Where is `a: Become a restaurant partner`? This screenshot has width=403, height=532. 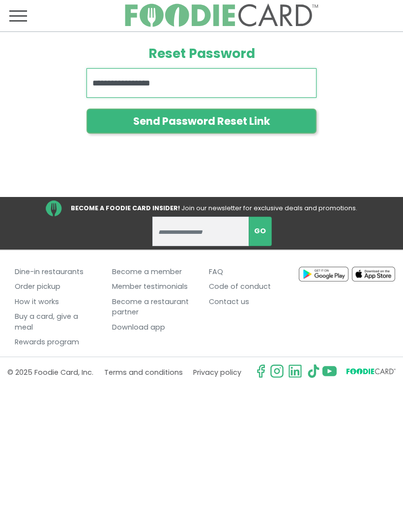
a: Become a restaurant partner is located at coordinates (153, 307).